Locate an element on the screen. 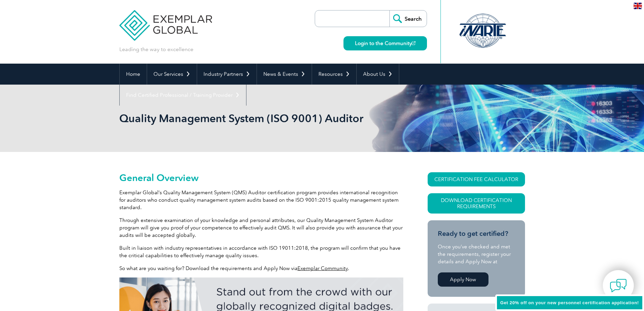  p: Once you’ve checked and met the requirements, register your details and Apply Now at is located at coordinates (476, 254).